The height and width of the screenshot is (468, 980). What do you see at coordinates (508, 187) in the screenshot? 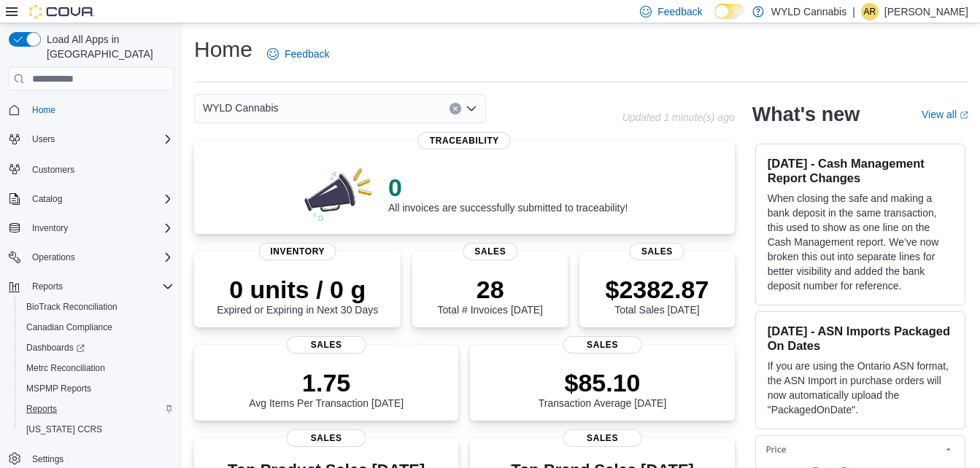
I see `p: 0` at bounding box center [508, 187].